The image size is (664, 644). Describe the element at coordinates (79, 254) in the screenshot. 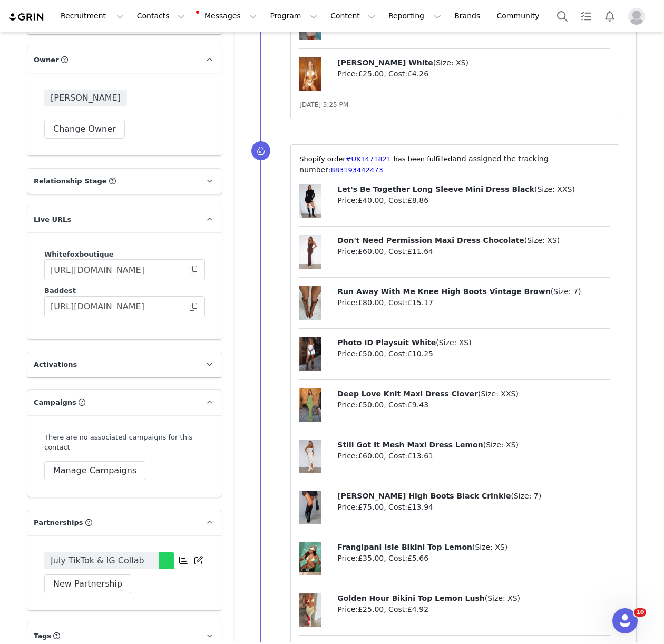

I see `span: Whitefoxboutique` at that location.